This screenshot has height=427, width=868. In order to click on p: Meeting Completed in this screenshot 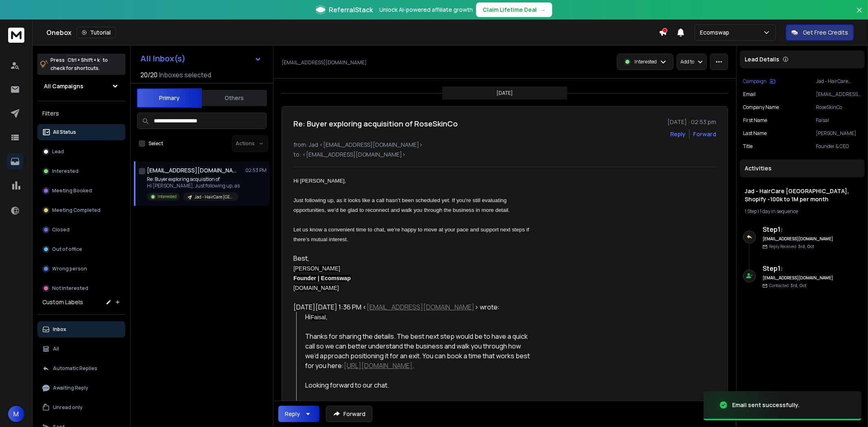, I will do `click(76, 210)`.